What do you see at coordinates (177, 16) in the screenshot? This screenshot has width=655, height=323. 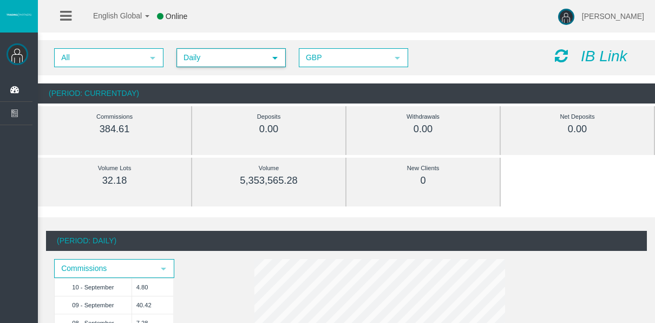 I see `span: Online` at bounding box center [177, 16].